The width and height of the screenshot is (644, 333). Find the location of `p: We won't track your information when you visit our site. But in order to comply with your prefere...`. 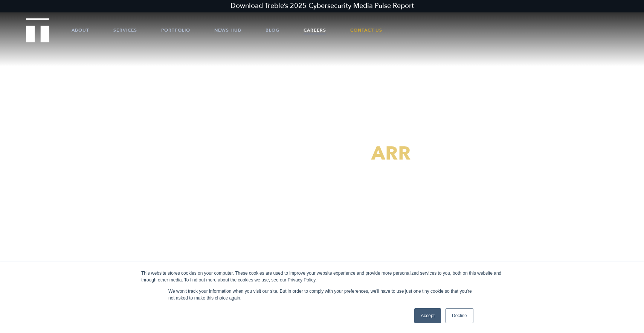

p: We won't track your information when you visit our site. But in order to comply with your prefere... is located at coordinates (322, 295).